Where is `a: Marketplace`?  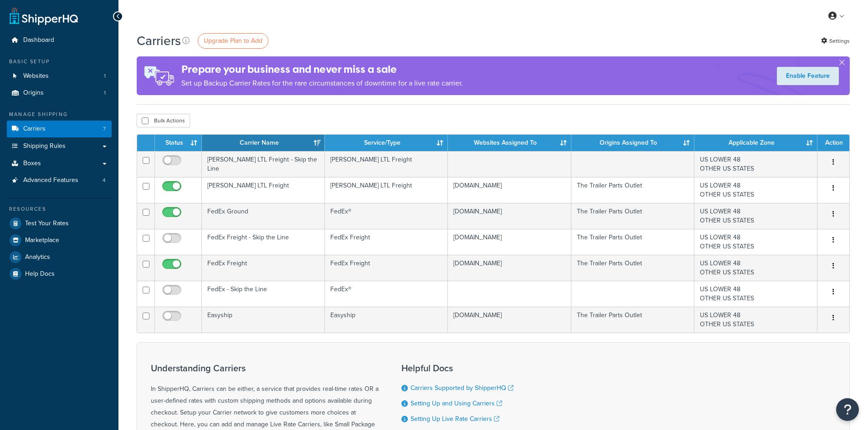 a: Marketplace is located at coordinates (59, 240).